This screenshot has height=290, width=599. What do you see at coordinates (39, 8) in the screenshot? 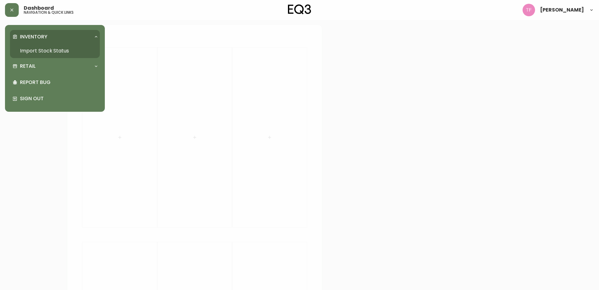
I see `span: Dashboard` at bounding box center [39, 8].